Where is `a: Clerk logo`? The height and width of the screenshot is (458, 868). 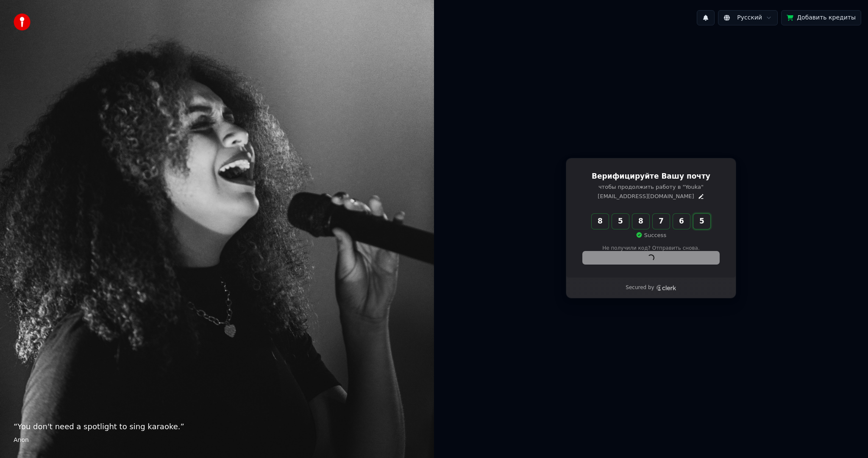
a: Clerk logo is located at coordinates (667, 288).